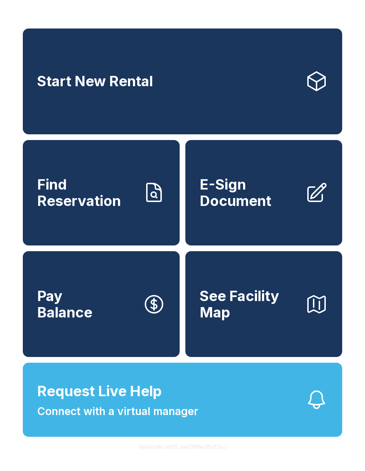 The height and width of the screenshot is (471, 365). What do you see at coordinates (118, 411) in the screenshot?
I see `span: Connect with a virtual manager` at bounding box center [118, 411].